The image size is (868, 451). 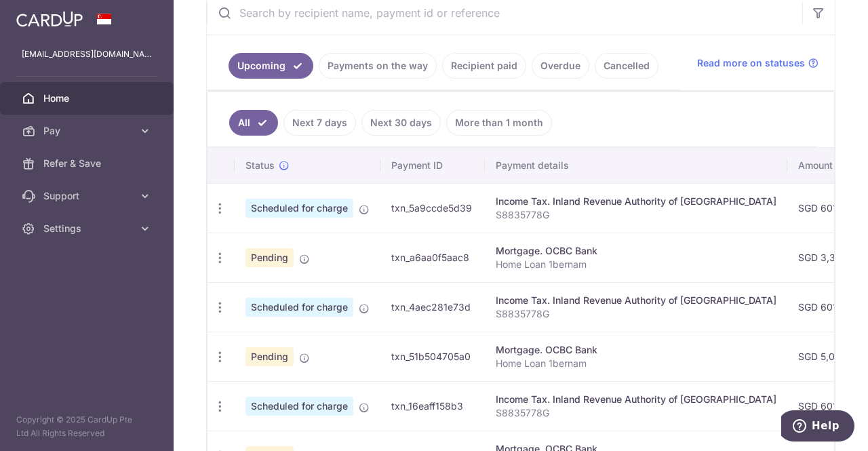 What do you see at coordinates (88, 99) in the screenshot?
I see `span: Home` at bounding box center [88, 99].